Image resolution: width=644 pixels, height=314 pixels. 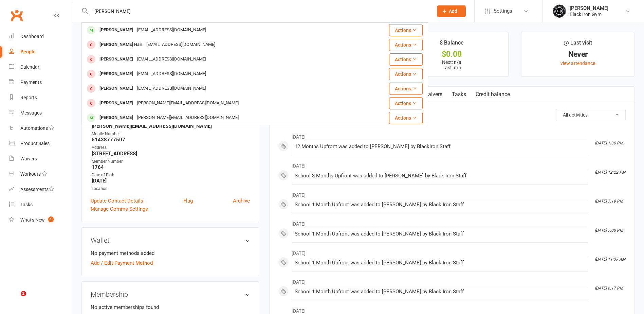 What do you see at coordinates (451, 11) in the screenshot?
I see `button: Add` at bounding box center [451, 11].